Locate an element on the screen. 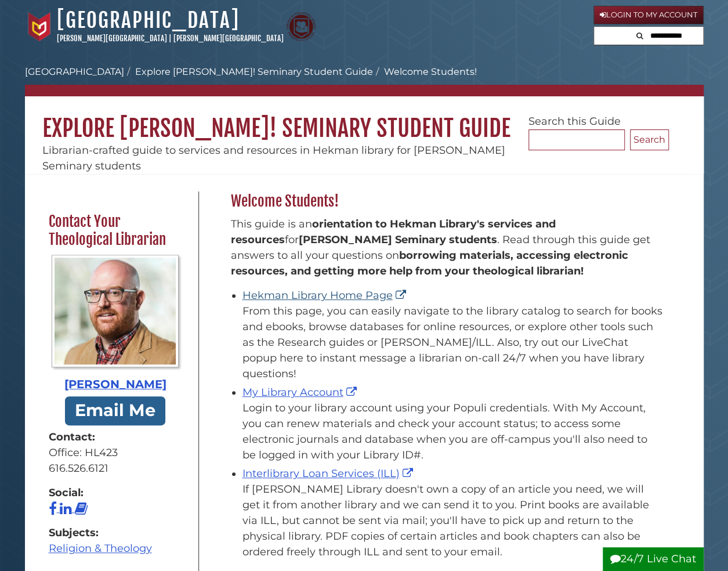 Image resolution: width=728 pixels, height=571 pixels. strong: orientation to Hekman Library's services and resources is located at coordinates (393, 231).